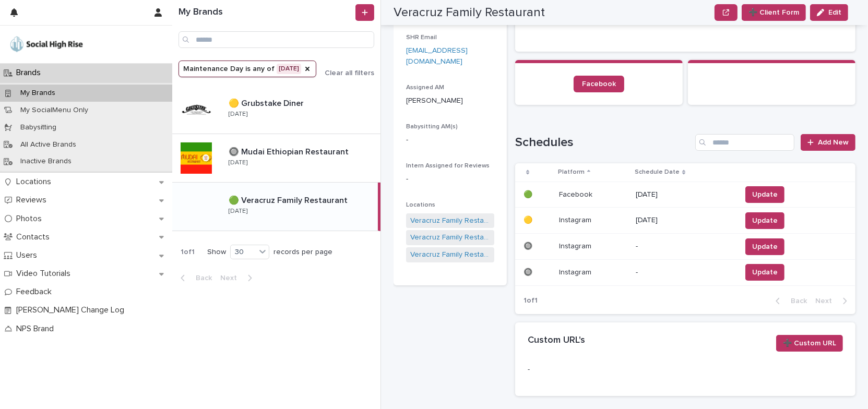 The height and width of the screenshot is (409, 868). What do you see at coordinates (810, 344) in the screenshot?
I see `span: ➕ Custom URL` at bounding box center [810, 344].